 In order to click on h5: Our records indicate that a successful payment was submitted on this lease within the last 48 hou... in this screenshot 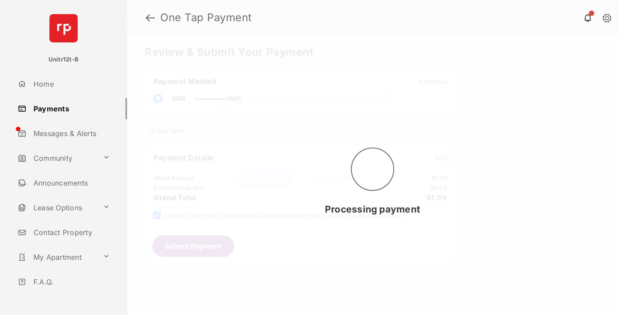, I will do `click(309, 102)`.